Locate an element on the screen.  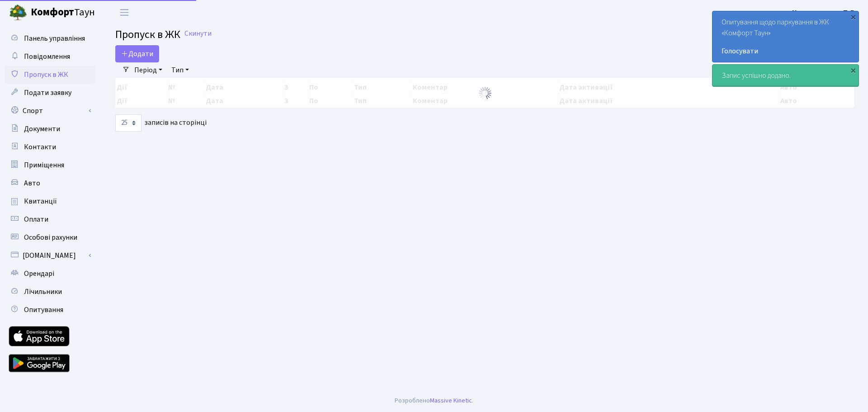
span: Оплати is located at coordinates (36, 219).